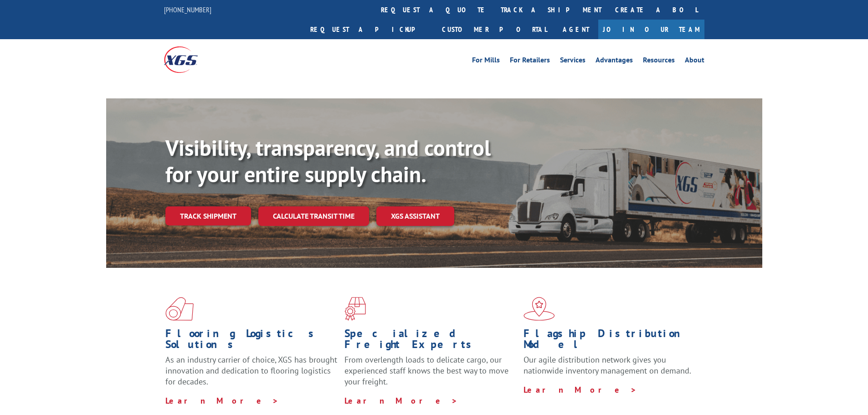  I want to click on h1: Specialized Freight Experts, so click(430, 341).